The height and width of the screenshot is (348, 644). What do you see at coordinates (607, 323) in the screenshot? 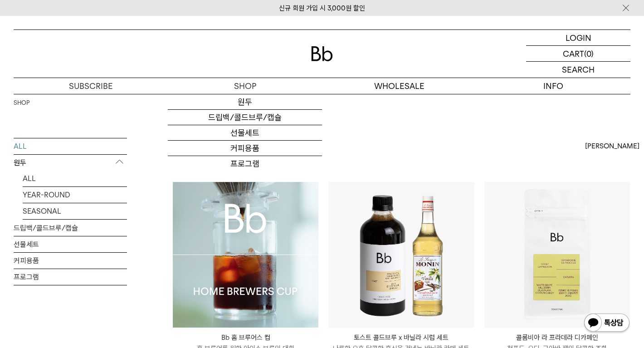
I see `img: 카카오톡 채널 1:1 채팅 버튼` at bounding box center [607, 323].